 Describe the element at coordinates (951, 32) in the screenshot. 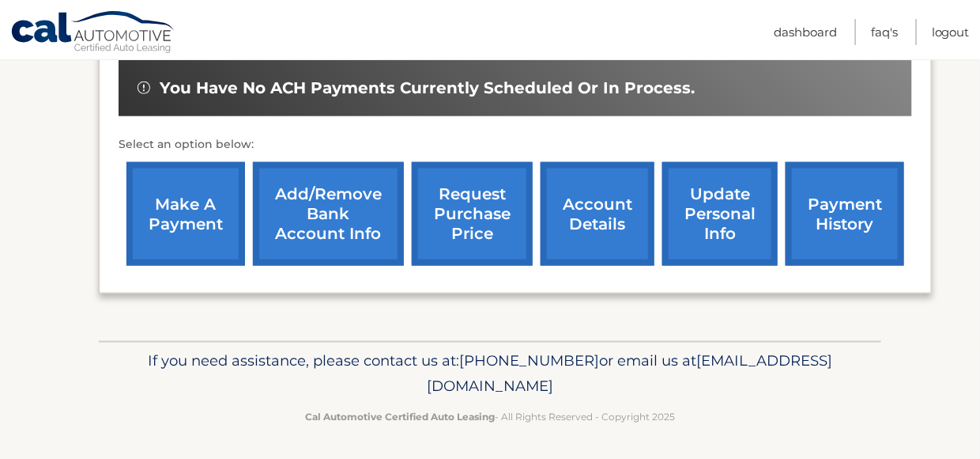

I see `a: Logout` at that location.